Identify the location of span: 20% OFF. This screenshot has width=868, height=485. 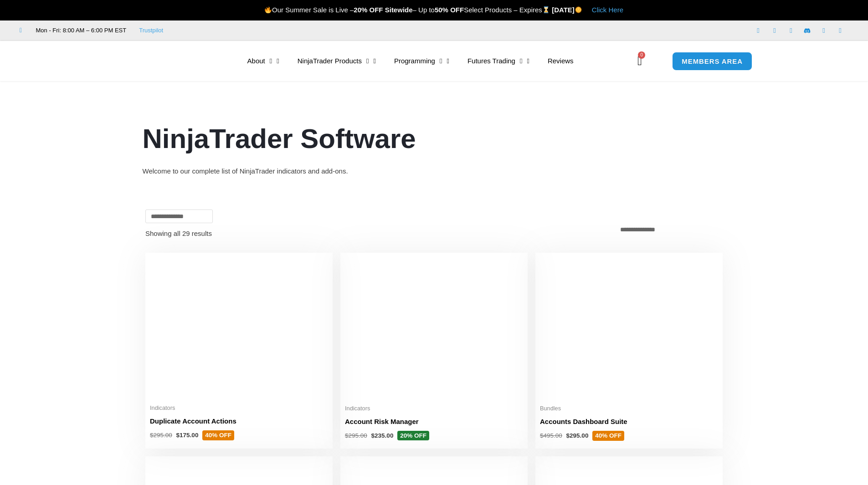
(413, 436).